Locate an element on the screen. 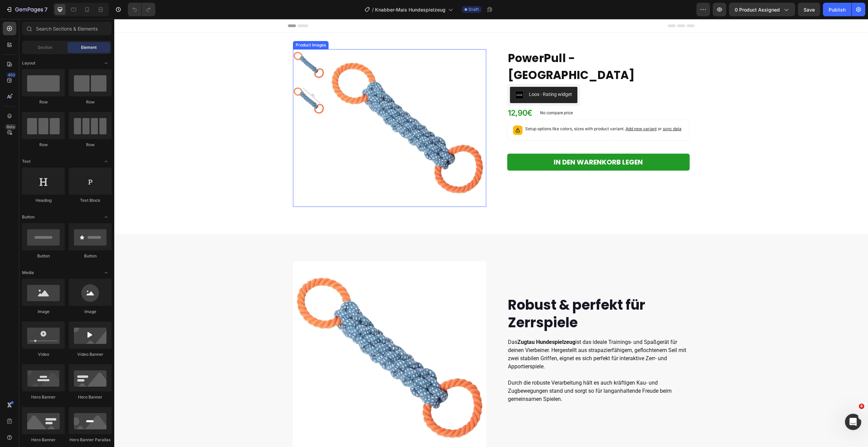 The width and height of the screenshot is (868, 447). h2: Robust & perfekt für Zerrspiele is located at coordinates (485, 295).